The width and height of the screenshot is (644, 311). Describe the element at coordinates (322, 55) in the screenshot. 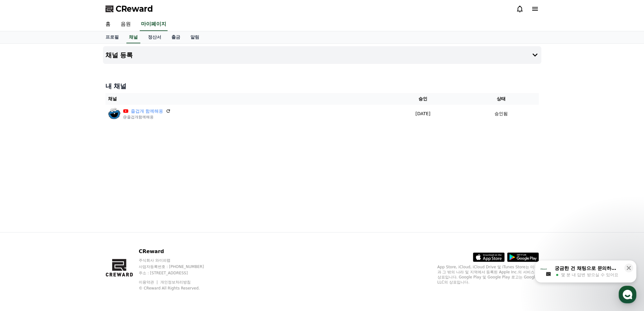

I see `button: 채널 등록` at that location.